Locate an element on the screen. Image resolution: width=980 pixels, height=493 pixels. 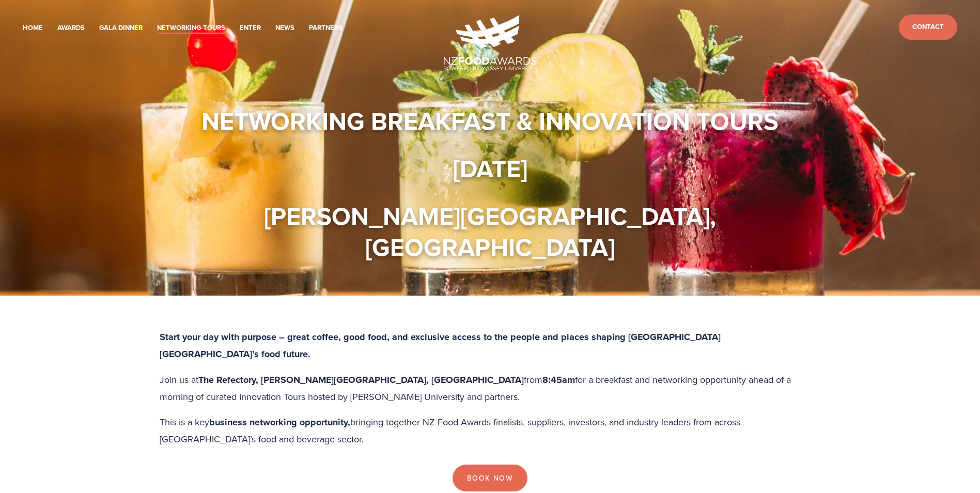
strong: Networking Breakfast & Innovation Tours is located at coordinates (490, 121).